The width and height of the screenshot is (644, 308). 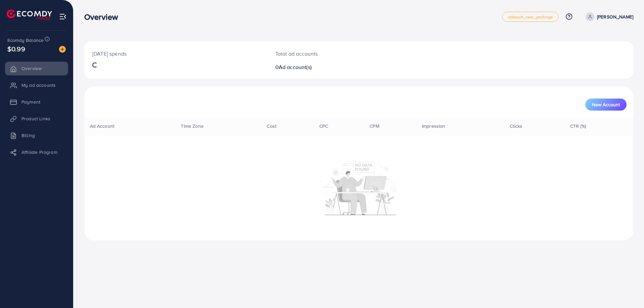 What do you see at coordinates (16, 48) in the screenshot?
I see `span: $0.99` at bounding box center [16, 48].